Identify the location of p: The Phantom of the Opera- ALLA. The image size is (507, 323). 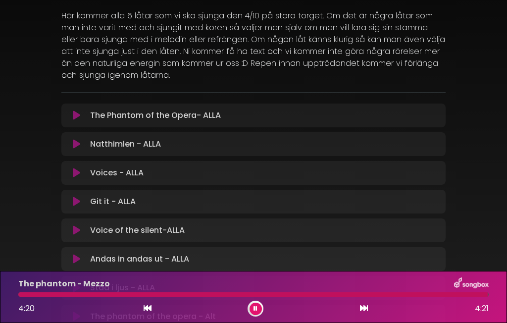
(155, 115).